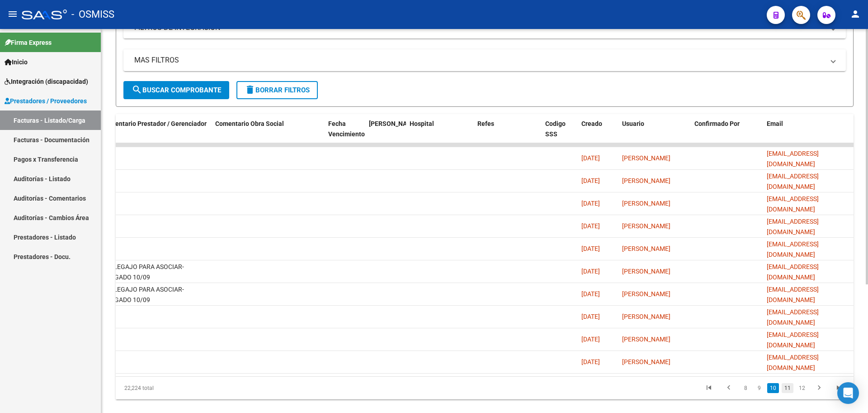 The height and width of the screenshot is (413, 868). I want to click on datatable-header-cell: Comentario Prestador / Gerenciador, so click(155, 134).